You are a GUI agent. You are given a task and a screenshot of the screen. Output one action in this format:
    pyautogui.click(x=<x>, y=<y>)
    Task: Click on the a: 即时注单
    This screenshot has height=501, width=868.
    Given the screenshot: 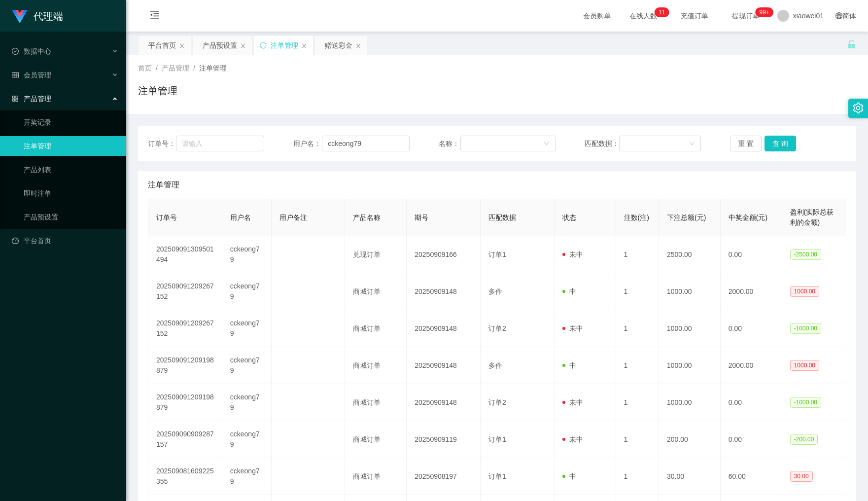 What is the action you would take?
    pyautogui.click(x=71, y=193)
    